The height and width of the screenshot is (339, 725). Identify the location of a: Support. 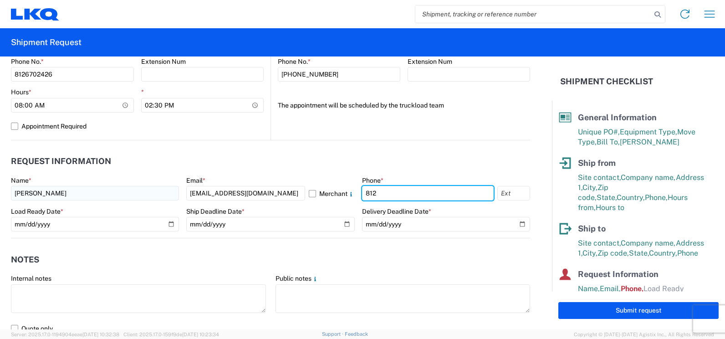
(333, 334).